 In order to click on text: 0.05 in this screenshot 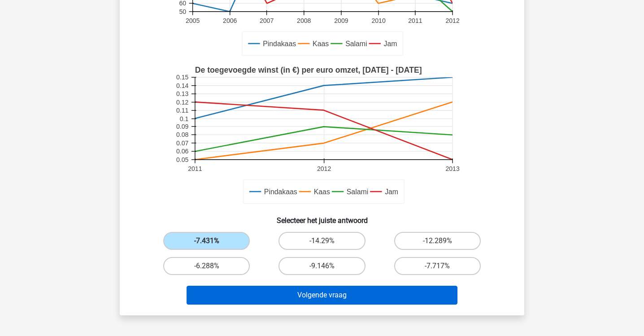, I will do `click(182, 160)`.